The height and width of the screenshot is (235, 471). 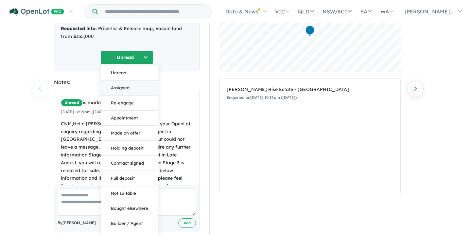 I want to click on button: Full deposit, so click(x=130, y=178).